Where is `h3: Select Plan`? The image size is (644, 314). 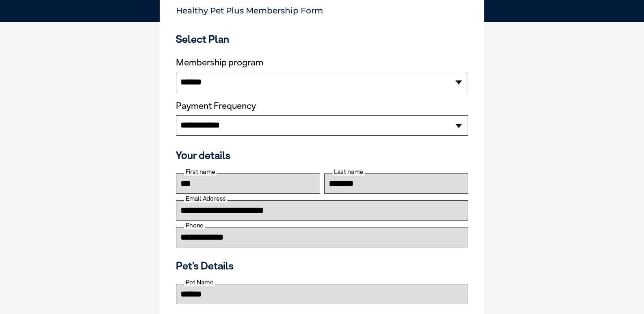
h3: Select Plan is located at coordinates (322, 39).